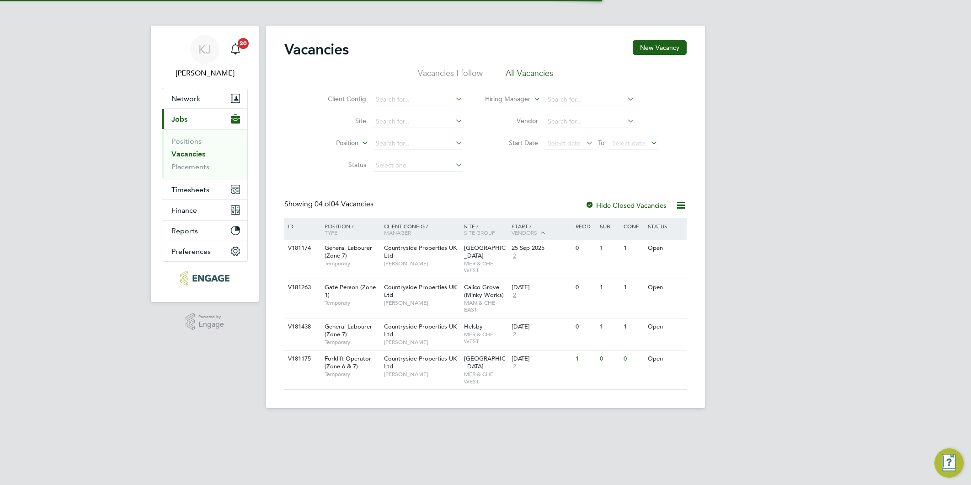 The width and height of the screenshot is (971, 485). I want to click on a: 20, so click(235, 49).